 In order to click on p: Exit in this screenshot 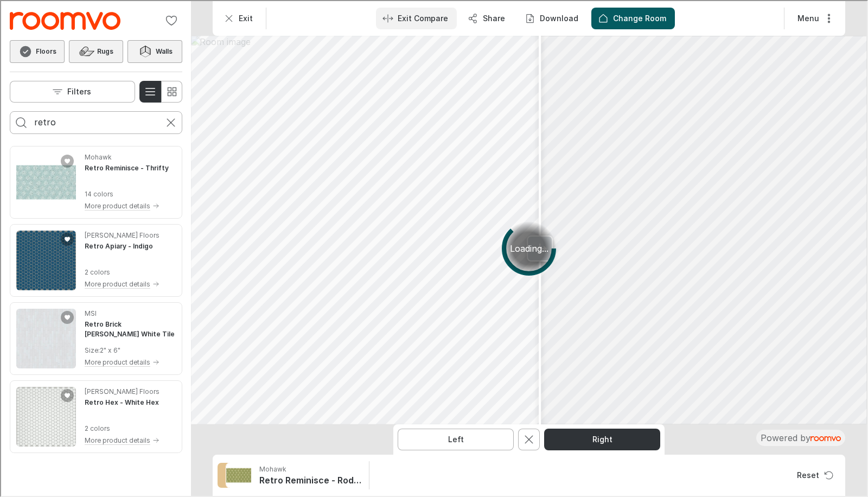, I will do `click(244, 17)`.